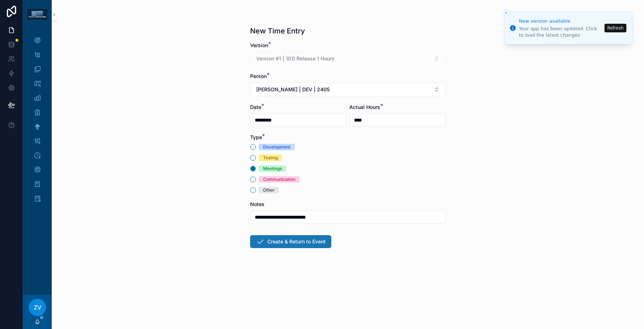  What do you see at coordinates (615, 28) in the screenshot?
I see `button: Refresh` at bounding box center [615, 28].